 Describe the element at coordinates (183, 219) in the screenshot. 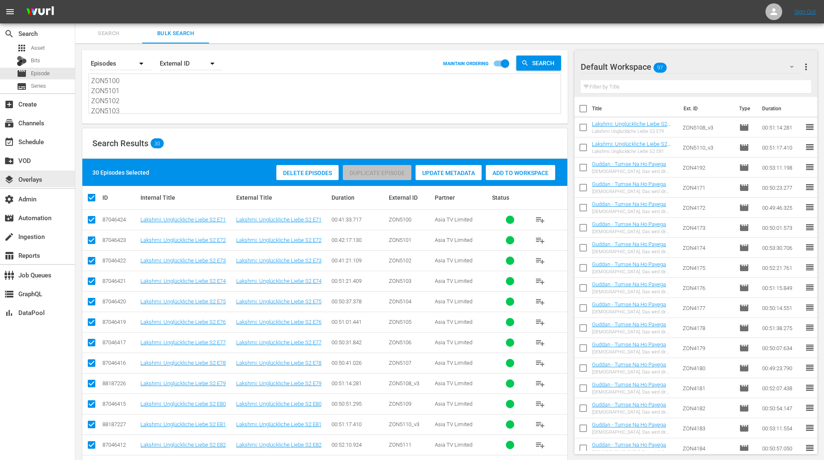

I see `a: Lakshmi: Unglückliche Liebe S2 E71` at that location.